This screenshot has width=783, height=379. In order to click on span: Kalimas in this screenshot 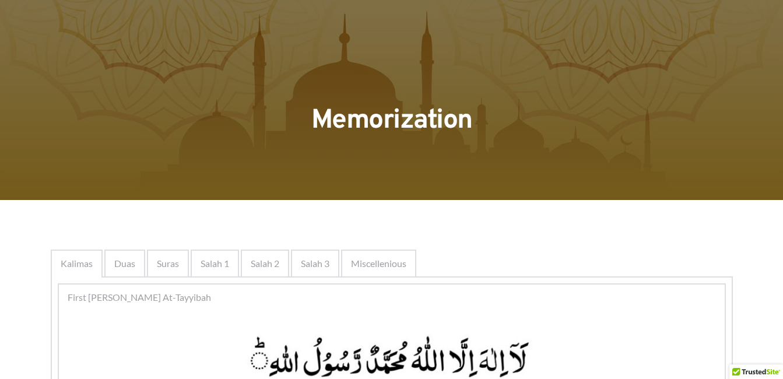, I will do `click(76, 264)`.